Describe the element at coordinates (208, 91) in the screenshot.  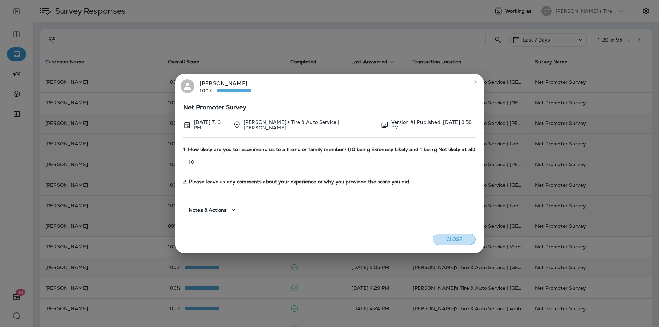
I see `p: 100%` at that location.